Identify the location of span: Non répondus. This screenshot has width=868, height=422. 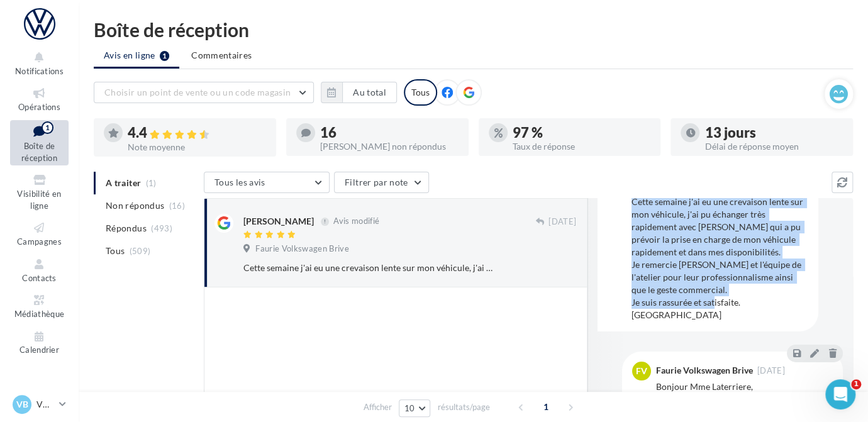
(135, 206).